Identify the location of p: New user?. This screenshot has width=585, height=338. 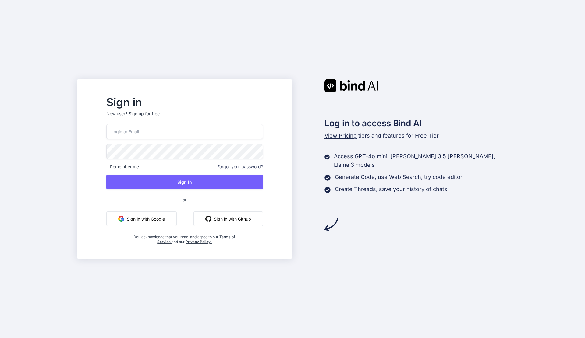
(185, 118).